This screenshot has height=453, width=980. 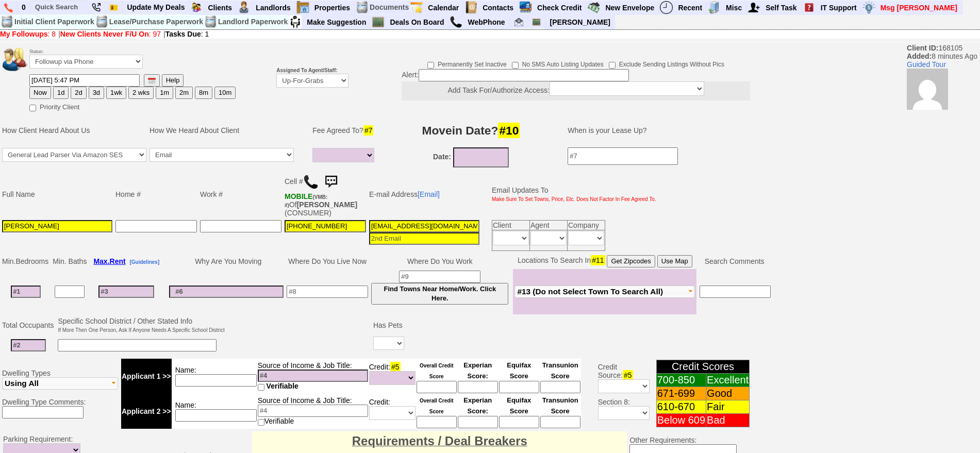 What do you see at coordinates (576, 84) in the screenshot?
I see `div: Alert:` at bounding box center [576, 84].